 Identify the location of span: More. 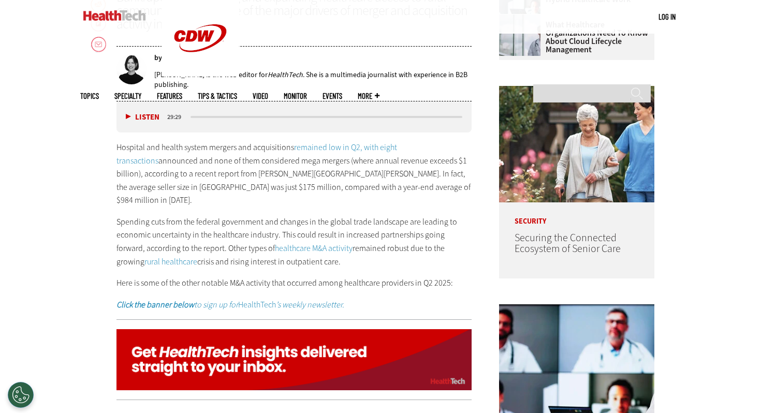
(369, 96).